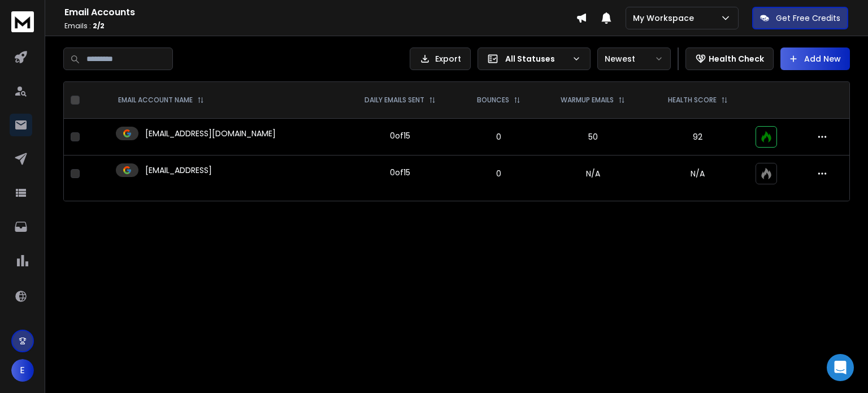 The height and width of the screenshot is (393, 868). Describe the element at coordinates (587, 100) in the screenshot. I see `p: WARMUP EMAILS` at that location.